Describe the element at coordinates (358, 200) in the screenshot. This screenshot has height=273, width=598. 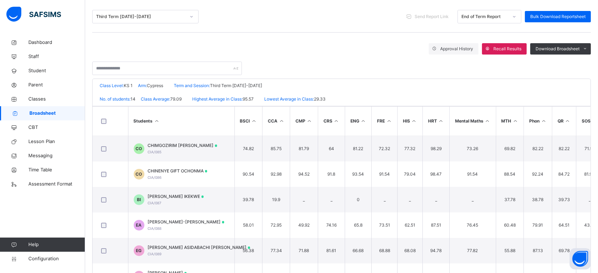
I see `td: 0` at that location.